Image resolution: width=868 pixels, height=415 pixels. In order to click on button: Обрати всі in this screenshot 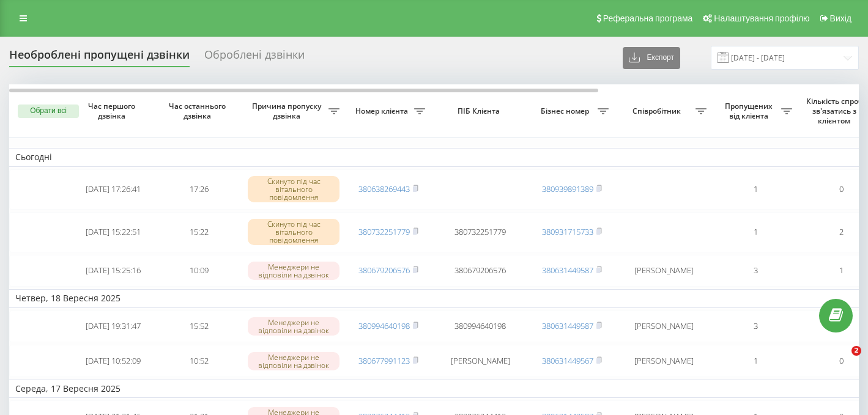, I will do `click(49, 111)`.